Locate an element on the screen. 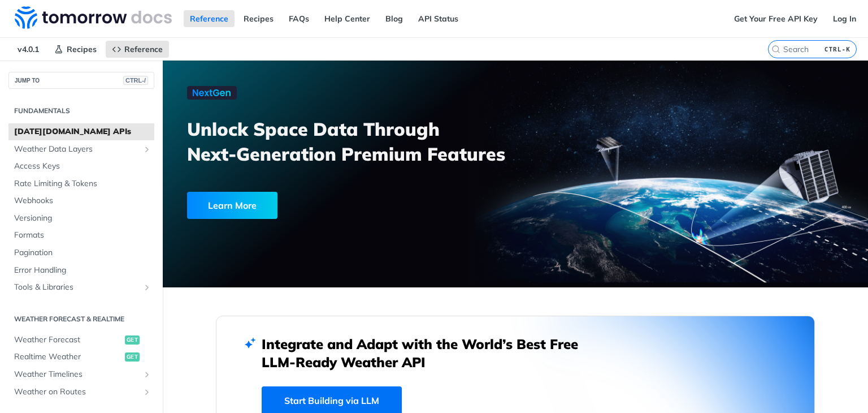 The width and height of the screenshot is (868, 413). a: API Status is located at coordinates (438, 18).